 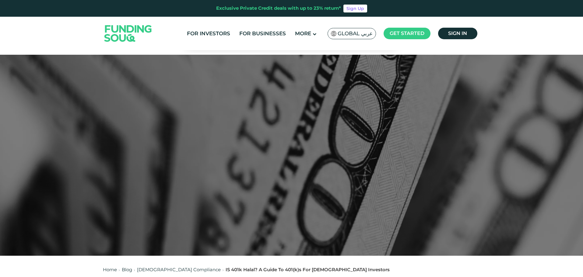 What do you see at coordinates (262, 33) in the screenshot?
I see `a: For Businesses` at bounding box center [262, 33].